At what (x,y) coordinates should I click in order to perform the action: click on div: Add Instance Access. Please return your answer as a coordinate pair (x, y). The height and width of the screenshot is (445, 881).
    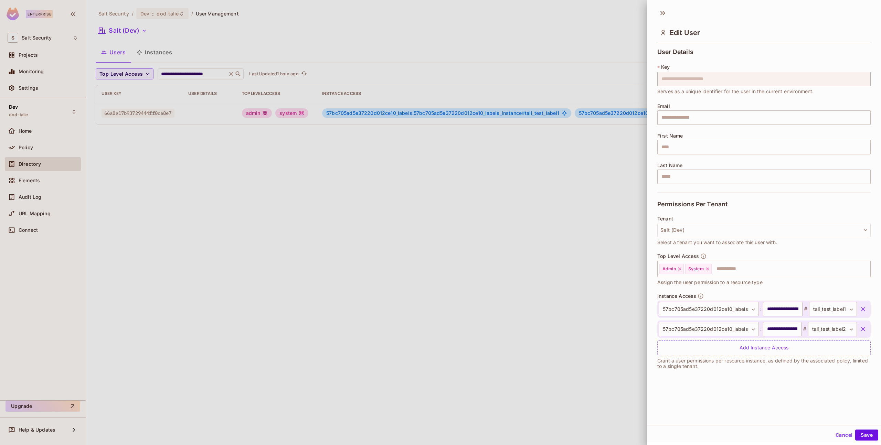
    Looking at the image, I should click on (764, 348).